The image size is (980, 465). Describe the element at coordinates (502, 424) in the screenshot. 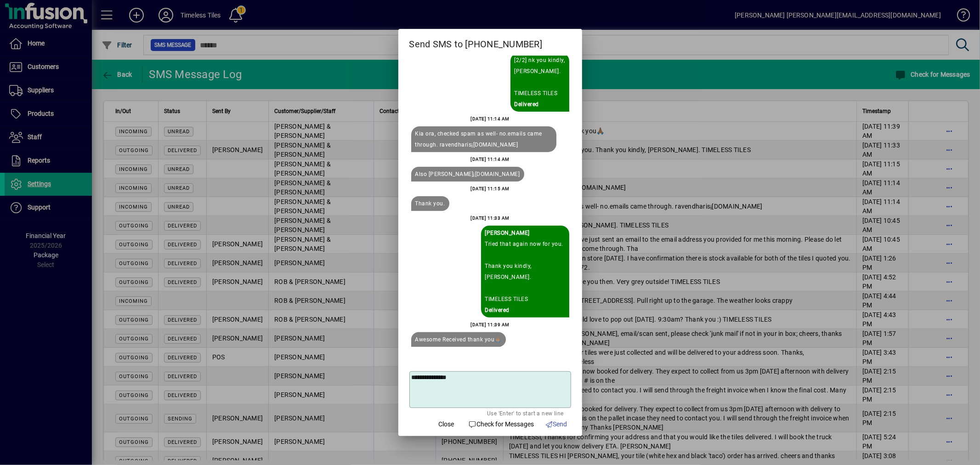

I see `span: Check for Messages` at that location.